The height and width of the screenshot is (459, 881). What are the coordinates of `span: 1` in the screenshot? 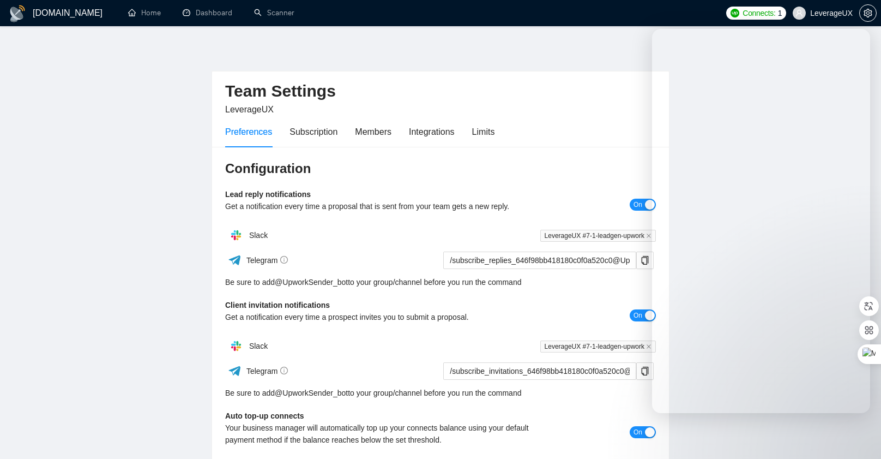 It's located at (780, 13).